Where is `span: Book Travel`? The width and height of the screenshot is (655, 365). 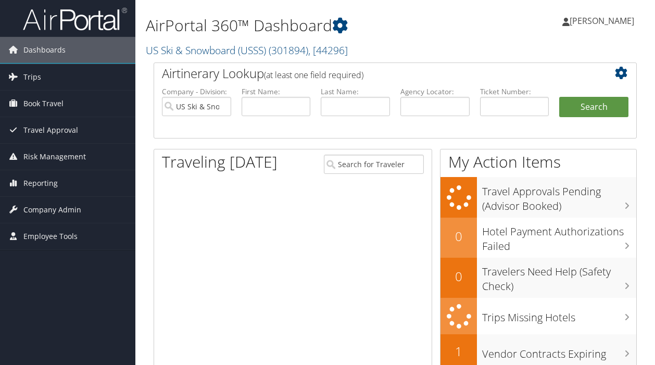
span: Book Travel is located at coordinates (43, 104).